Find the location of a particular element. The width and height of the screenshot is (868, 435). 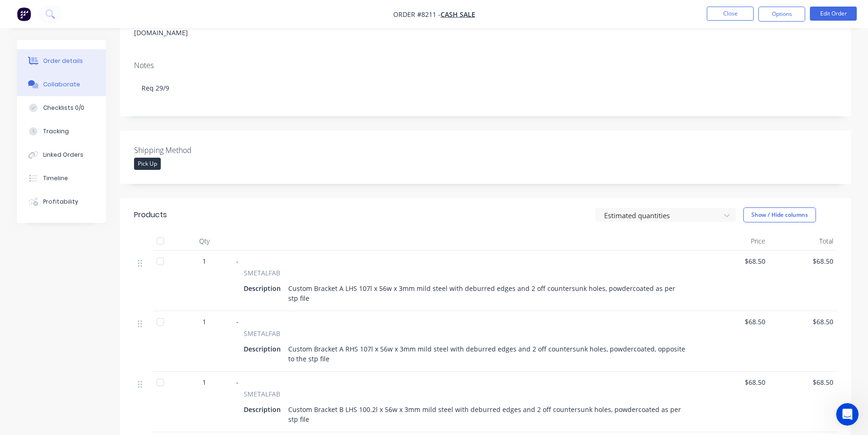

span: Order #8211 - is located at coordinates (416, 14).